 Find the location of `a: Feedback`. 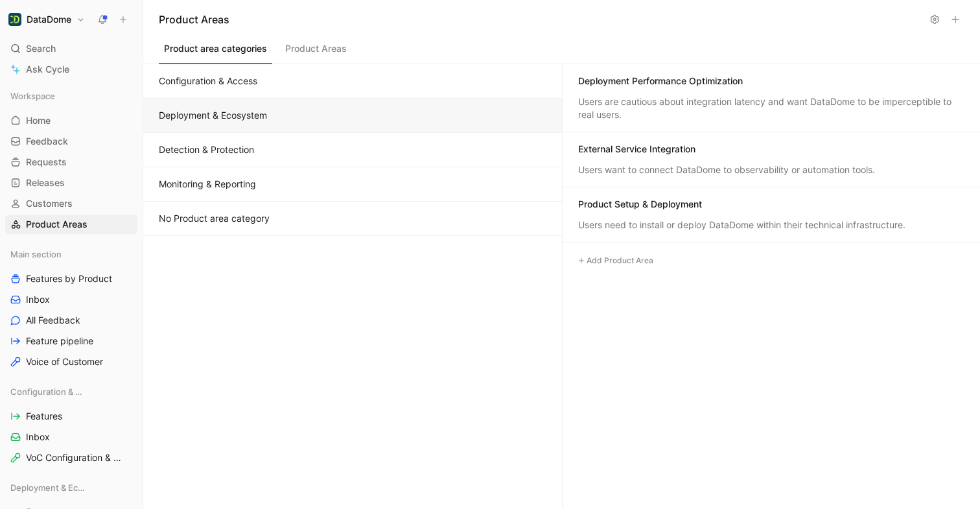

a: Feedback is located at coordinates (71, 141).